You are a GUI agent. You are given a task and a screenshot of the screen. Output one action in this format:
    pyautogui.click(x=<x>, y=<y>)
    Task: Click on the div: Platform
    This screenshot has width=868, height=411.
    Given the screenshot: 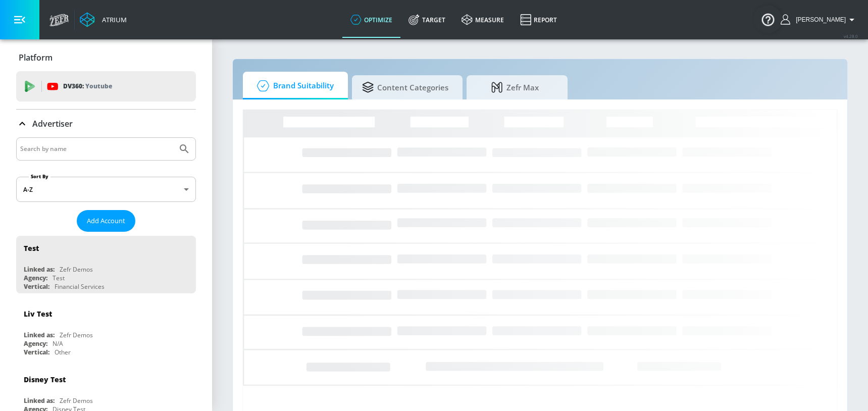 What is the action you would take?
    pyautogui.click(x=106, y=57)
    